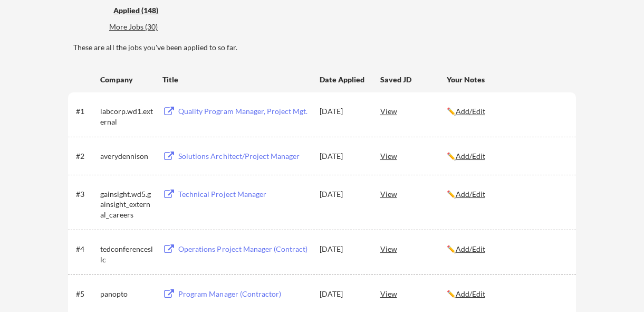  I want to click on div: Program Manager (Contractor), so click(243, 294).